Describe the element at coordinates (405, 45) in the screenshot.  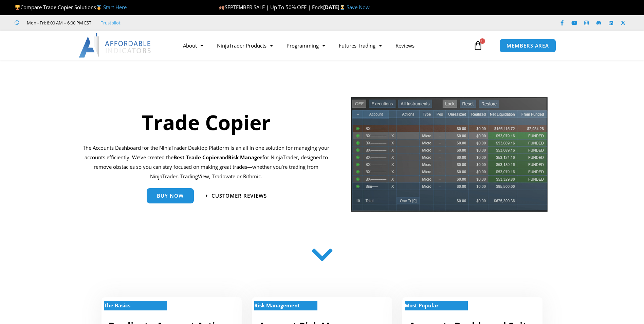
I see `a: Reviews` at that location.